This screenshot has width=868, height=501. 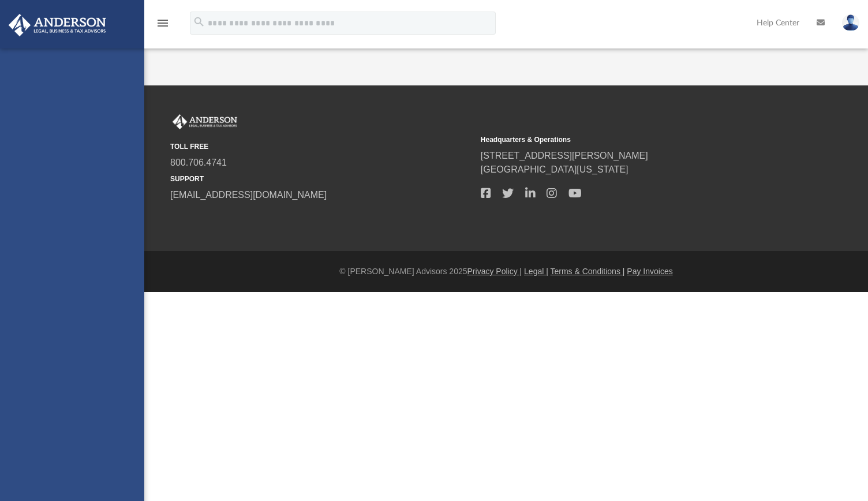 What do you see at coordinates (649, 272) in the screenshot?
I see `a: Pay Invoices` at bounding box center [649, 272].